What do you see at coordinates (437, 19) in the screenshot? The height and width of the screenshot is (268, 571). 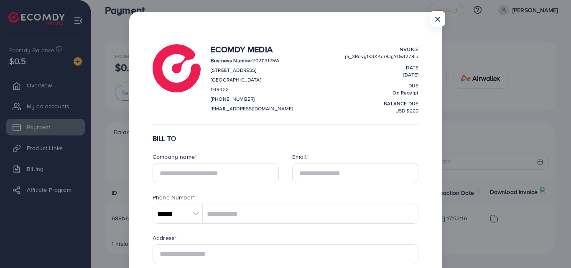 I see `button: Close` at bounding box center [437, 19].